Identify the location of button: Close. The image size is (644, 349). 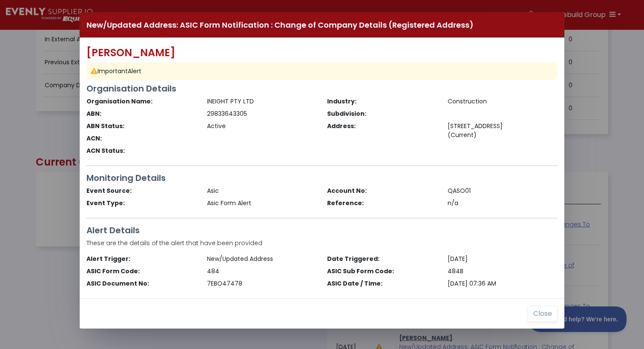
(543, 314).